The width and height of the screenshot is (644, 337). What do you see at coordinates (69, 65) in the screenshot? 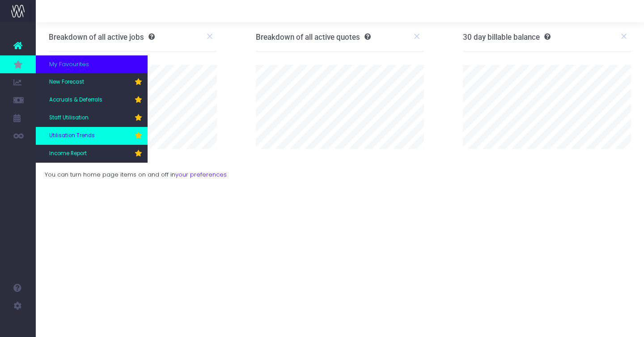
I see `span: My Favourites` at bounding box center [69, 65].